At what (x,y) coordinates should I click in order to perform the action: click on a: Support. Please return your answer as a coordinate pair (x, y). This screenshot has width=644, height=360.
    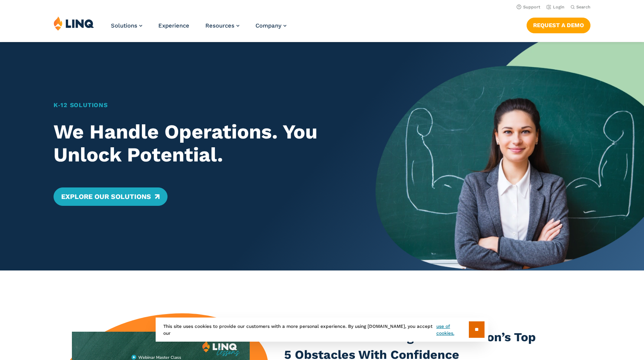
    Looking at the image, I should click on (529, 7).